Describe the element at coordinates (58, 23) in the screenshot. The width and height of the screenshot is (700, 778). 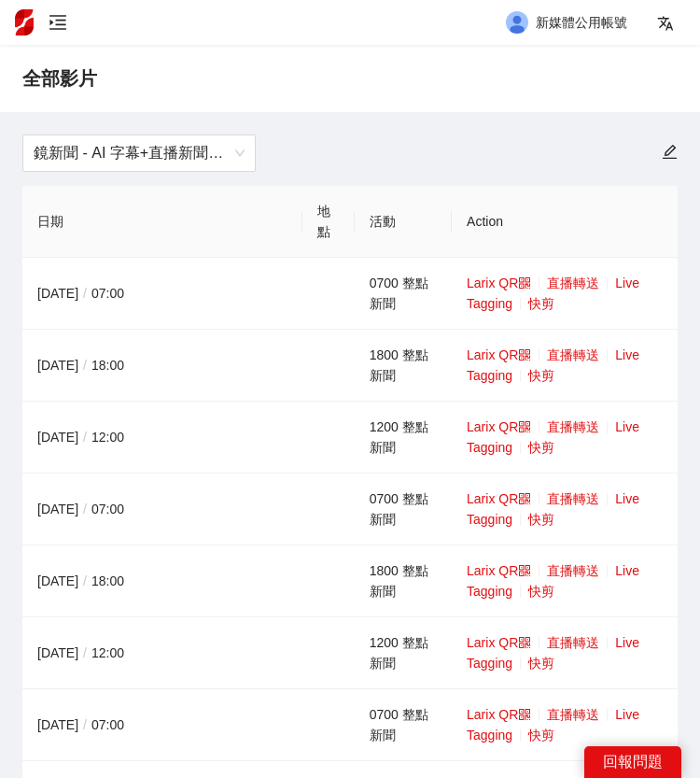
I see `span: menu-unfold` at that location.